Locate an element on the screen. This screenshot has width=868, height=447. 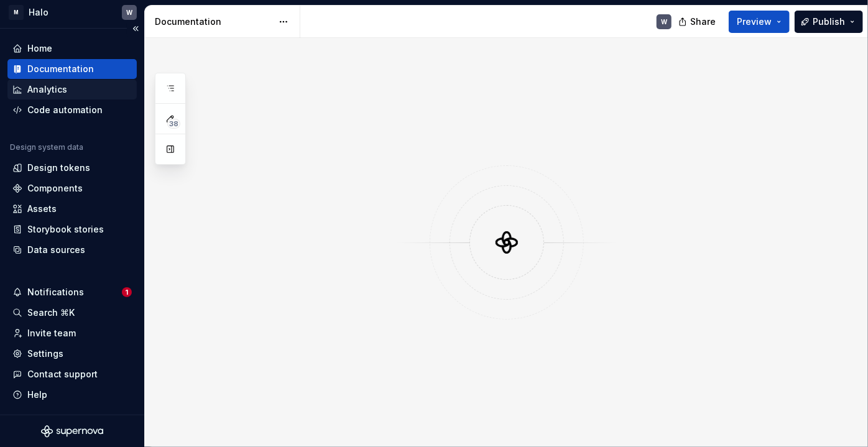
a: Supernova Logo is located at coordinates (73, 432).